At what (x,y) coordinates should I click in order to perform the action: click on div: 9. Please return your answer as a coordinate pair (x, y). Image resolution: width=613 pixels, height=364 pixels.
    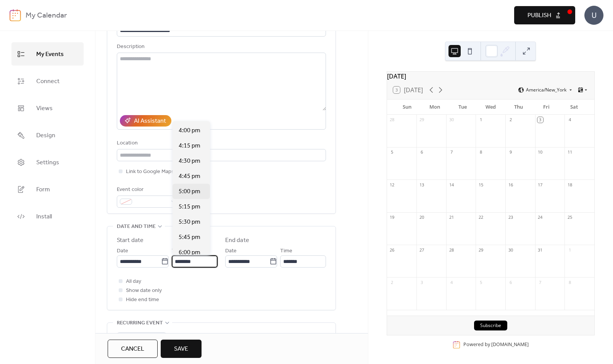
    Looking at the image, I should click on (510, 152).